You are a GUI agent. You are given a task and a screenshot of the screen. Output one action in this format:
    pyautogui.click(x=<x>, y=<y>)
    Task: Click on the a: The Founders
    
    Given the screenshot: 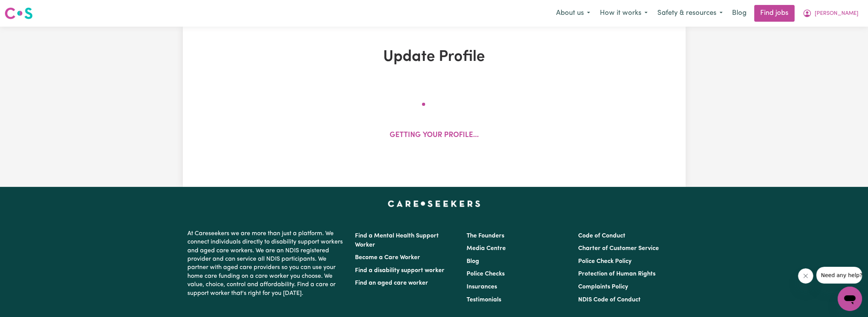 What is the action you would take?
    pyautogui.click(x=485, y=236)
    